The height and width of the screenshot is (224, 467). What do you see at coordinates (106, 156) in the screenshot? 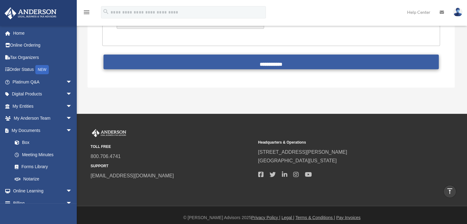
I see `a: 800.706.4741` at bounding box center [106, 156].